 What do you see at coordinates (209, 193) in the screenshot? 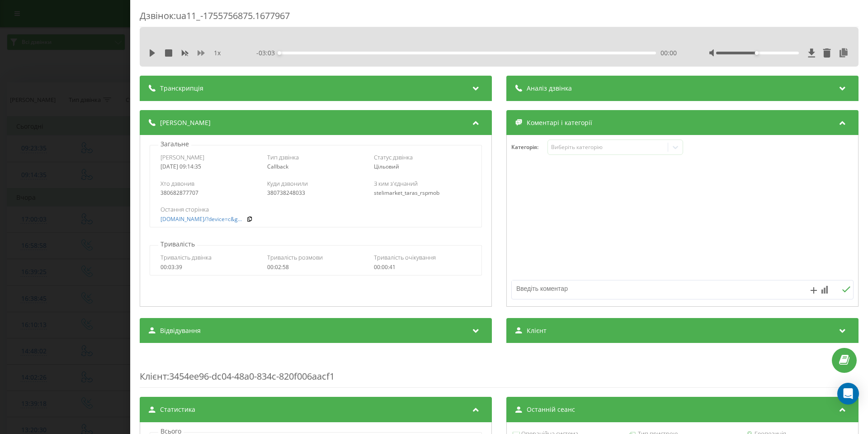
I see `div: 380682877707` at bounding box center [209, 193].